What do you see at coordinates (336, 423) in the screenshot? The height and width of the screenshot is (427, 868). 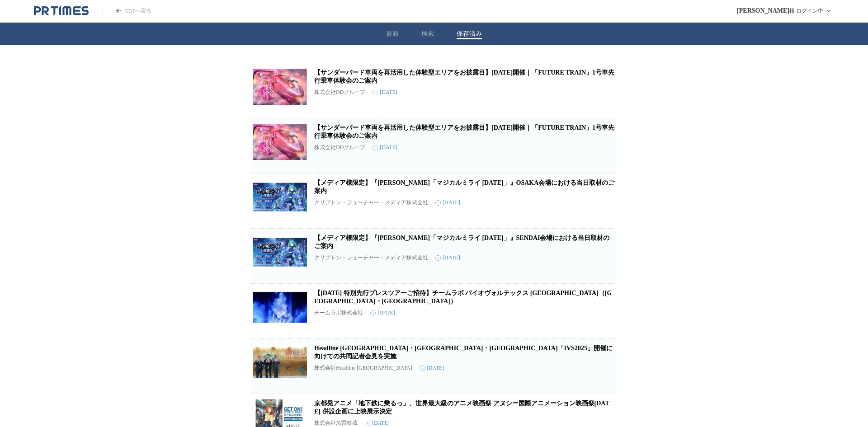 I see `p: 株式会社魚雷映蔵` at bounding box center [336, 423].